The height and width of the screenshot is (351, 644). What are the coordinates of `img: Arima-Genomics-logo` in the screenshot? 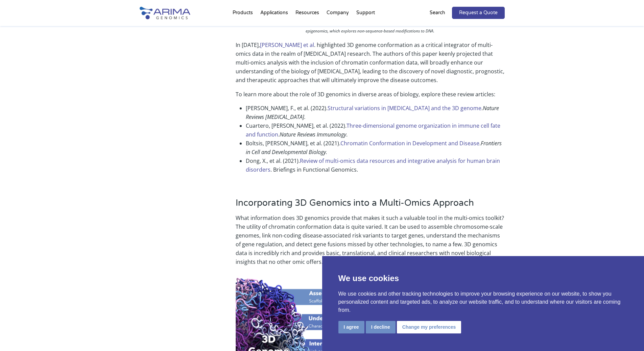 It's located at (165, 13).